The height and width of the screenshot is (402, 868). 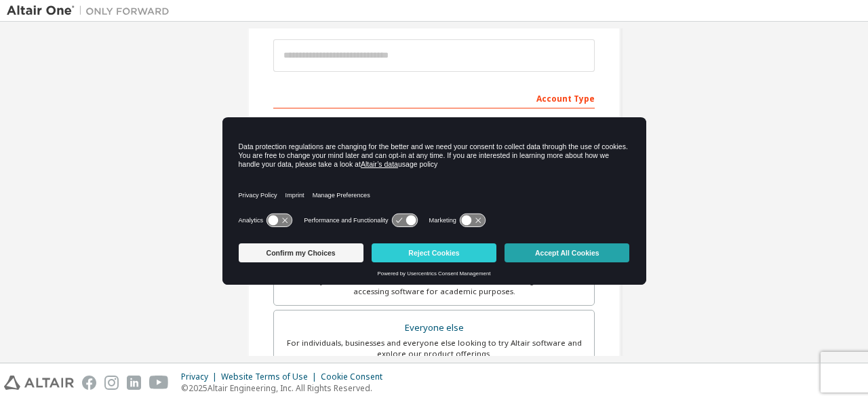 What do you see at coordinates (434, 287) in the screenshot?
I see `div: For faculty & administrators of academic institutions administering students and accessing softwa...` at bounding box center [434, 287].